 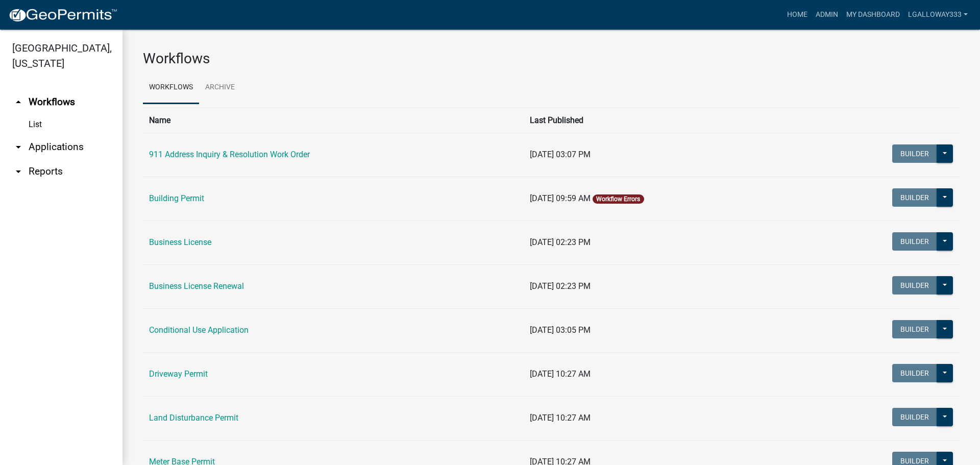 I want to click on a: Building Permit, so click(x=176, y=198).